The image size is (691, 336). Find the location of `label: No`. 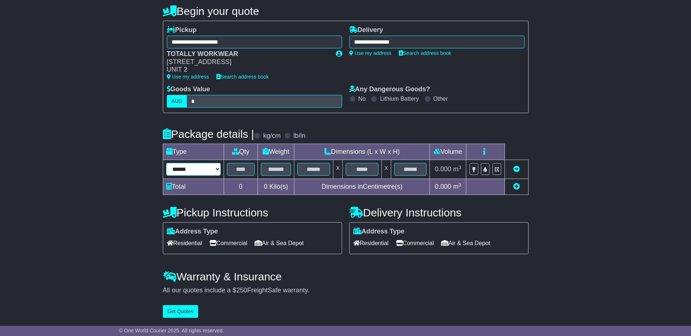

label: No is located at coordinates (362, 99).